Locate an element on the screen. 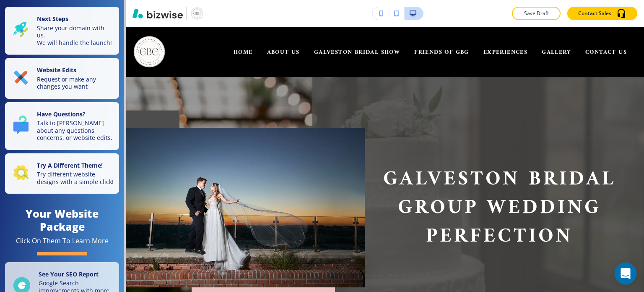 This screenshot has width=644, height=292. p: Share your domain with us. We will handle the launch! is located at coordinates (76, 35).